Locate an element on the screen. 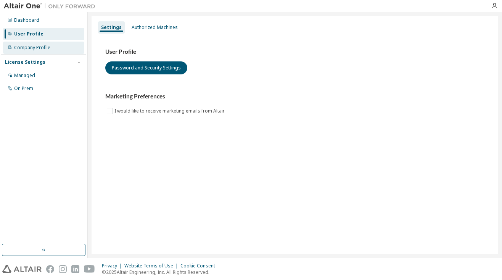 This screenshot has width=502, height=280. img: instagram.svg is located at coordinates (63, 269).